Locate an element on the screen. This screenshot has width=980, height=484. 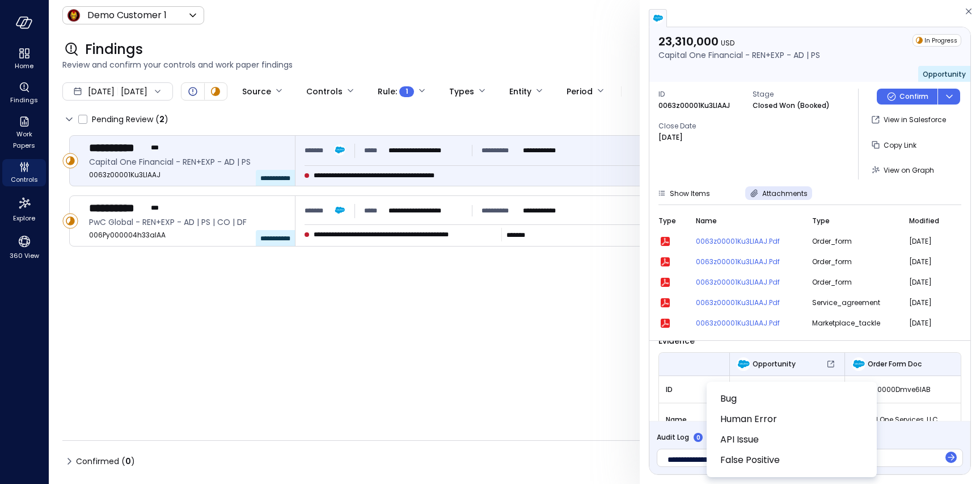
li: False Positive is located at coordinates (792, 460).